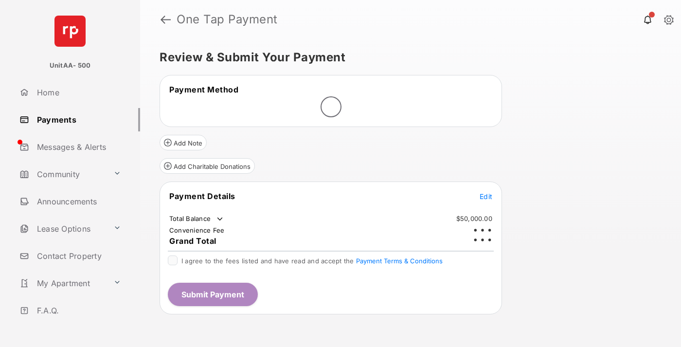 The image size is (681, 347). What do you see at coordinates (78, 120) in the screenshot?
I see `a: Payments` at bounding box center [78, 120].